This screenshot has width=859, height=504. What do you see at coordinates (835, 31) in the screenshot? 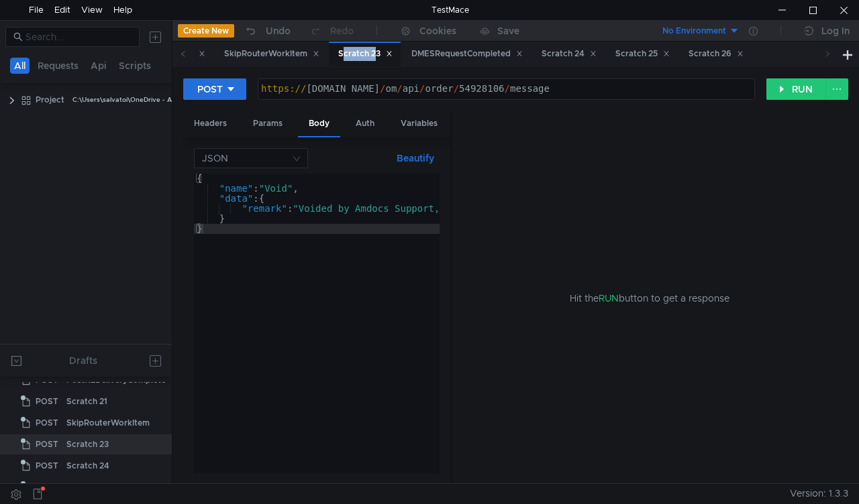
I see `div: Log In` at bounding box center [835, 31].